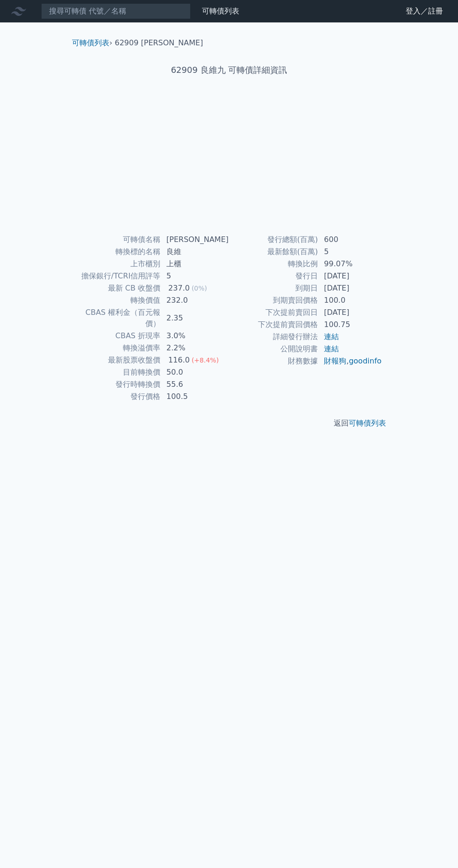 This screenshot has height=868, width=458. What do you see at coordinates (229, 423) in the screenshot?
I see `p: 返回` at bounding box center [229, 423].